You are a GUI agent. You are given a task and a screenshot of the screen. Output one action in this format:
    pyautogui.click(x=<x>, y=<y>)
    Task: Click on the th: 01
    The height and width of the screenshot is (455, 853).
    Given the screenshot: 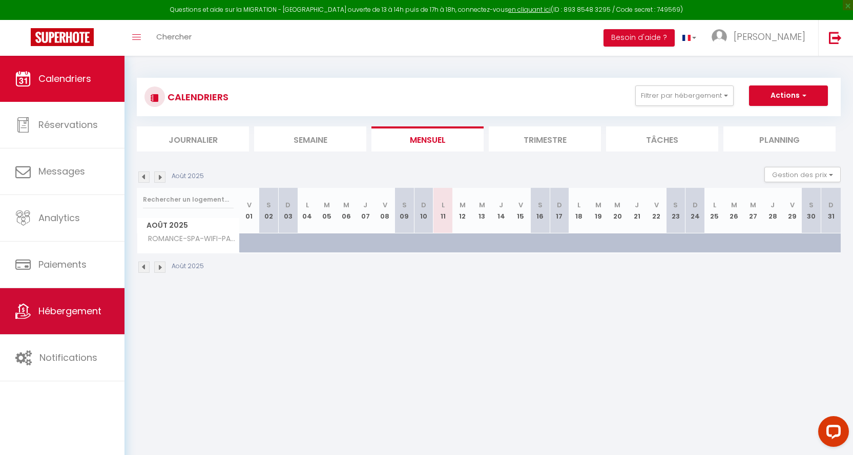 What is the action you would take?
    pyautogui.click(x=249, y=211)
    